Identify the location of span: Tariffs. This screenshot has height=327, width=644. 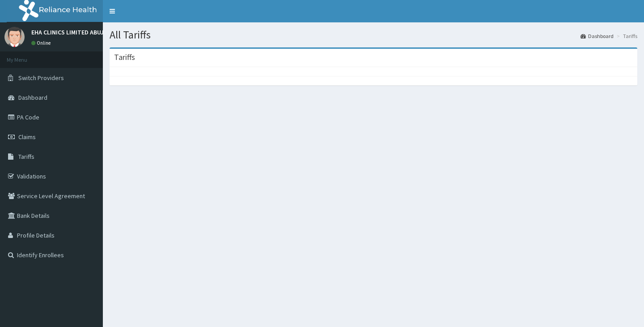
(27, 157).